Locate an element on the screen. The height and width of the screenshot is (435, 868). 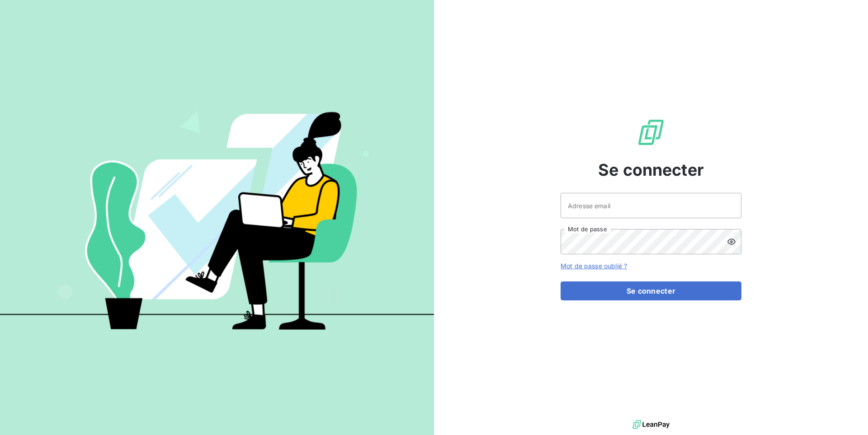
span: Se connecter is located at coordinates (651, 170).